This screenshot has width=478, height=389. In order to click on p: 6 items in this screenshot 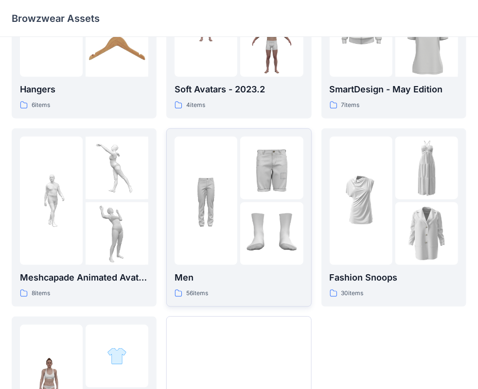, I will do `click(41, 105)`.